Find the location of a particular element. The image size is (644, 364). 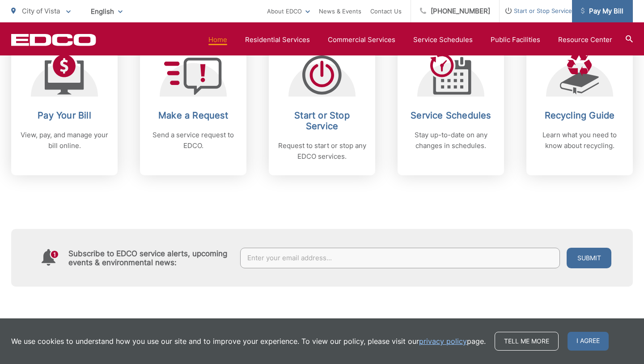

input: Enter your email address... is located at coordinates (400, 258).